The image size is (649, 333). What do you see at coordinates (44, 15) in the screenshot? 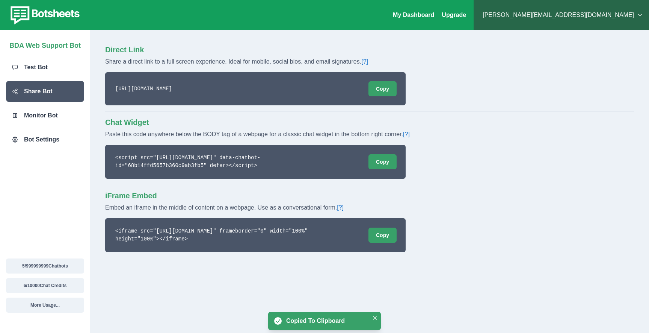
I see `img: botsheets-logo.png` at bounding box center [44, 15].